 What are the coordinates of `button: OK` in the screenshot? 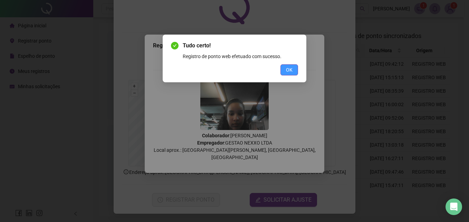 It's located at (289, 70).